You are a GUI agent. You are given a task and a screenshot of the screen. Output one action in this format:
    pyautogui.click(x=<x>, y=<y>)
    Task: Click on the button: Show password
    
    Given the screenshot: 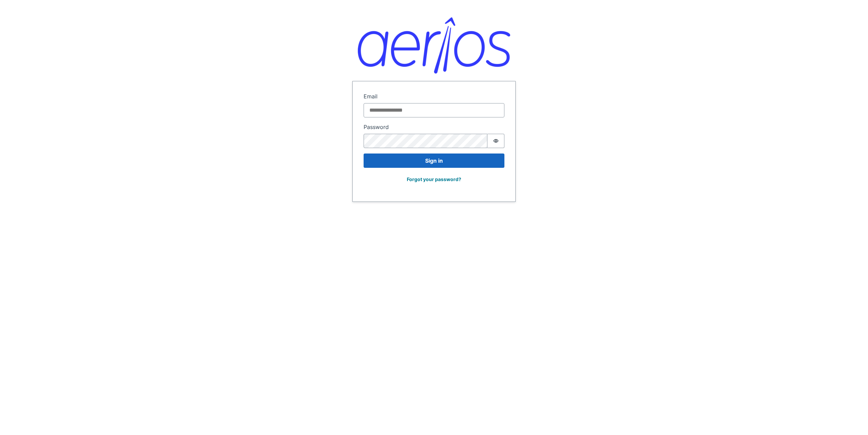 What is the action you would take?
    pyautogui.click(x=496, y=141)
    